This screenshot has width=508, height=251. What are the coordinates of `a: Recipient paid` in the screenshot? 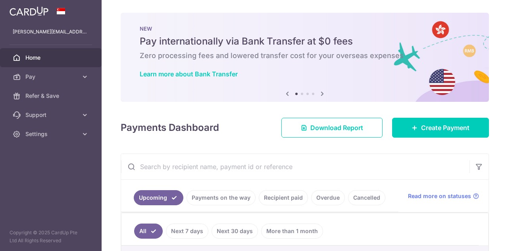 It's located at (284, 197).